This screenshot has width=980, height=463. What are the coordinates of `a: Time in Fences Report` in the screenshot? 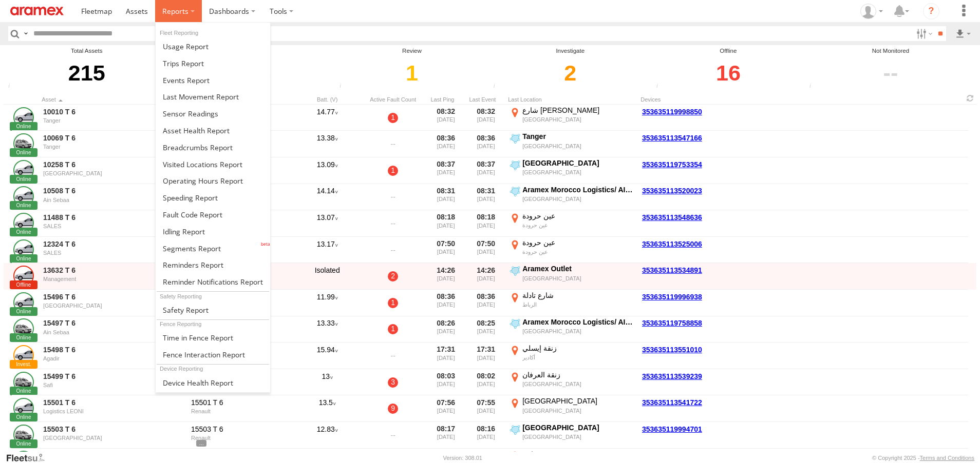 It's located at (212, 338).